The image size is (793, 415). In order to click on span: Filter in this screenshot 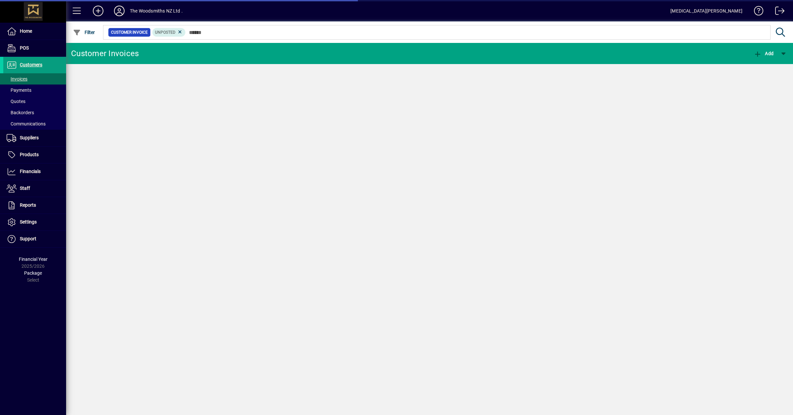, I will do `click(84, 32)`.